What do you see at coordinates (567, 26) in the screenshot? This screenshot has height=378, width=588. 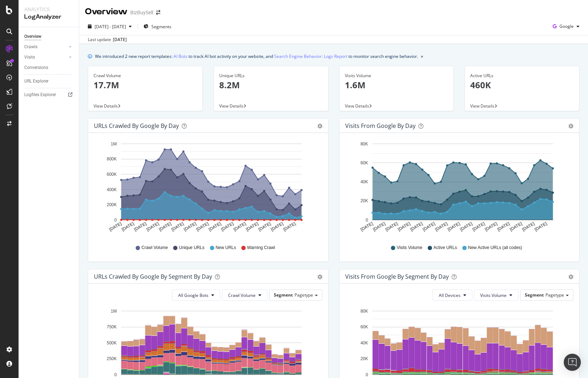 I see `span: Google` at bounding box center [567, 26].